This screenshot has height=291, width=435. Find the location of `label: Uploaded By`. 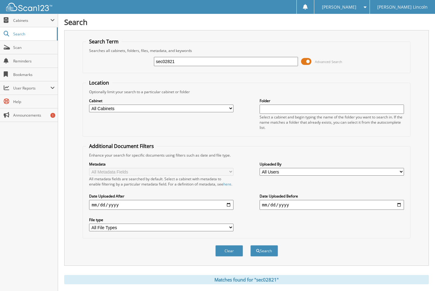

label: Uploaded By is located at coordinates (332, 164).